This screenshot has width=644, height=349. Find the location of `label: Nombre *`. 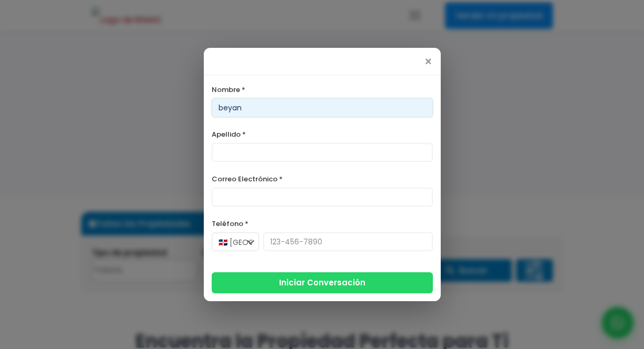

label: Nombre * is located at coordinates (322, 89).